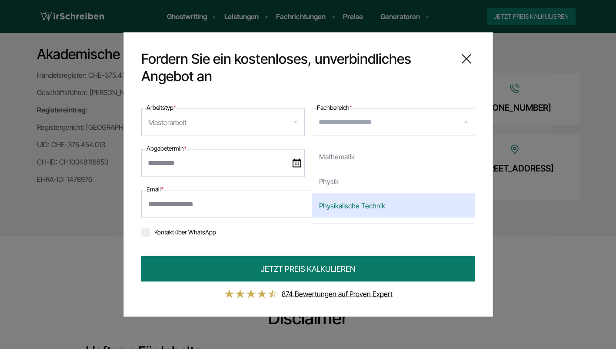 This screenshot has height=349, width=616. I want to click on div: Mathematik, so click(393, 157).